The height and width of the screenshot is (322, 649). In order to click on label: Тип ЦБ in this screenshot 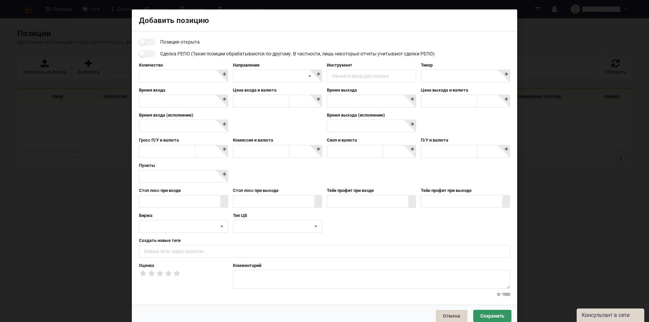, I will do `click(278, 216)`.